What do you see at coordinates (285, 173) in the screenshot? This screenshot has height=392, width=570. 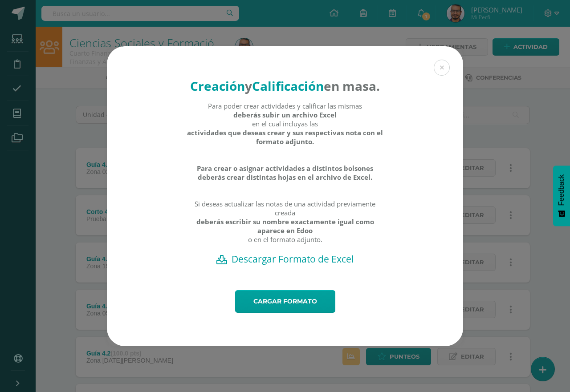 I see `strong: Para crear o asignar actividades a distintos bolsones deberás crear distintas hojas en el archivo...` at bounding box center [285, 173].